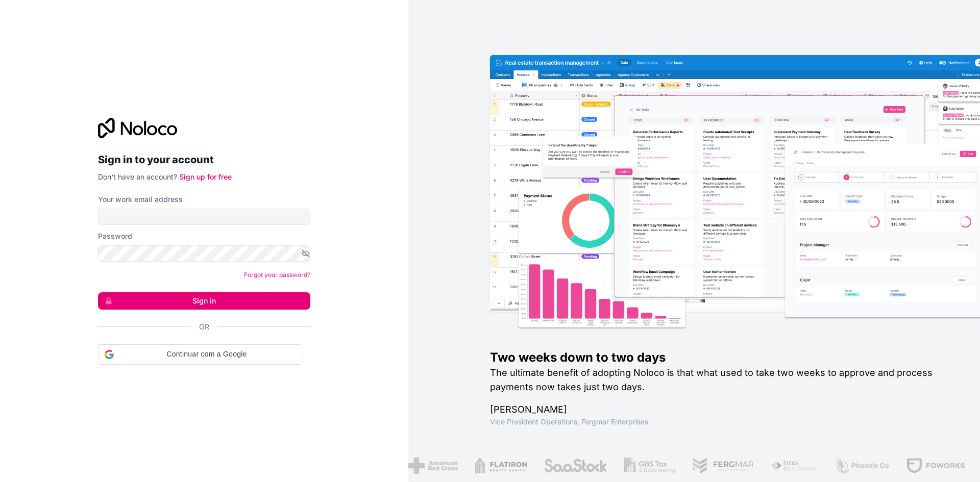 Image resolution: width=980 pixels, height=482 pixels. What do you see at coordinates (930, 466) in the screenshot?
I see `img: /assets/fdworks-Bi04fVtw.png` at bounding box center [930, 466].